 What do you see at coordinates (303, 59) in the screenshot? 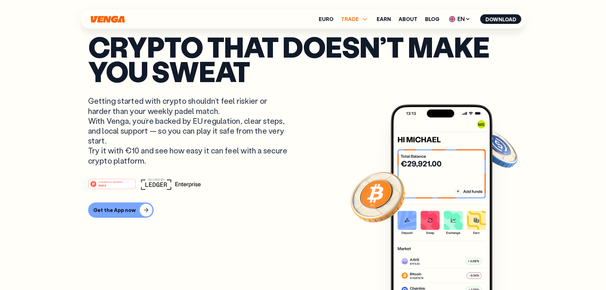
I see `p: Crypto that doesn’t make you sweat` at bounding box center [303, 59].